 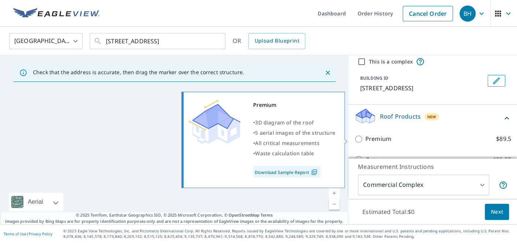 I want to click on p: Gutter, so click(x=375, y=159).